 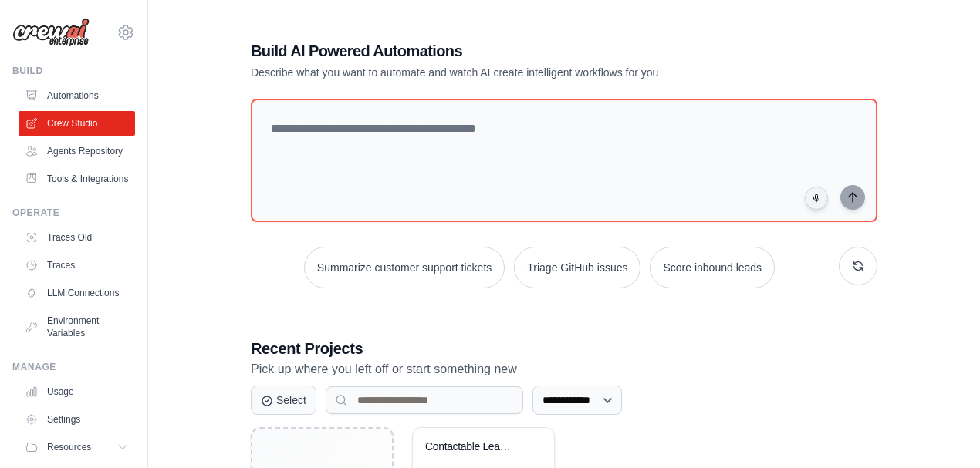 I want to click on button: Select, so click(x=284, y=400).